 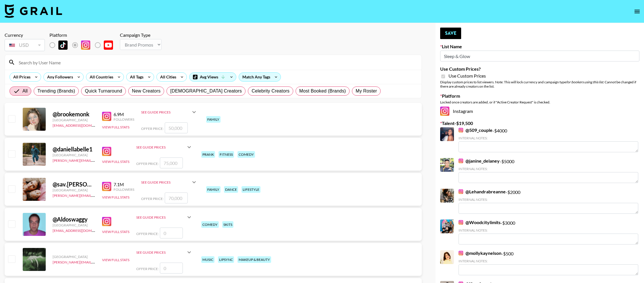 What do you see at coordinates (21, 77) in the screenshot?
I see `div: All Prices` at bounding box center [21, 77].